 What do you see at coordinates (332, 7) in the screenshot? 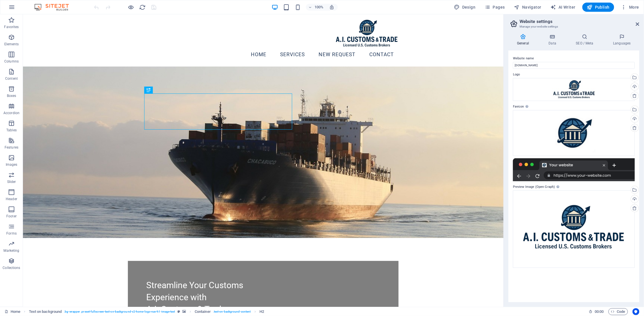
I see `i: On resize automatically adjust zoom level to fit chosen device.` at bounding box center [332, 7].